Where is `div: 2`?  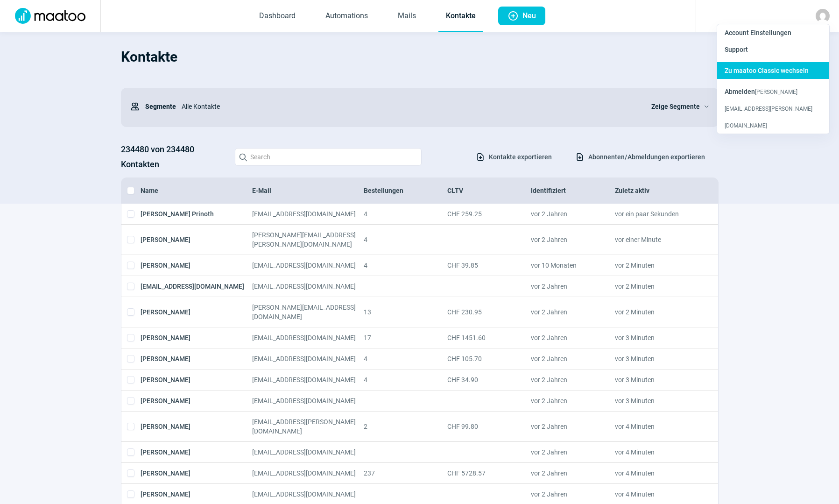 div: 2 is located at coordinates (405, 426).